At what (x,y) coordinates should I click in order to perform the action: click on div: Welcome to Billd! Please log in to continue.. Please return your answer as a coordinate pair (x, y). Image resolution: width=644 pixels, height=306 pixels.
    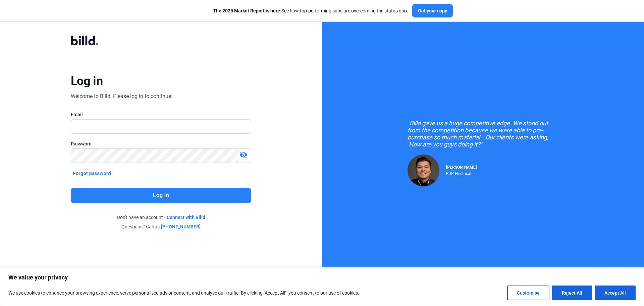
    Looking at the image, I should click on (121, 97).